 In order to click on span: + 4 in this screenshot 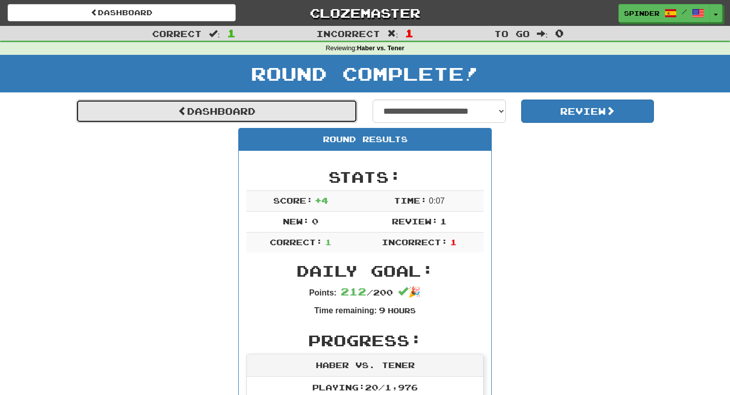, I will do `click(322, 200)`.